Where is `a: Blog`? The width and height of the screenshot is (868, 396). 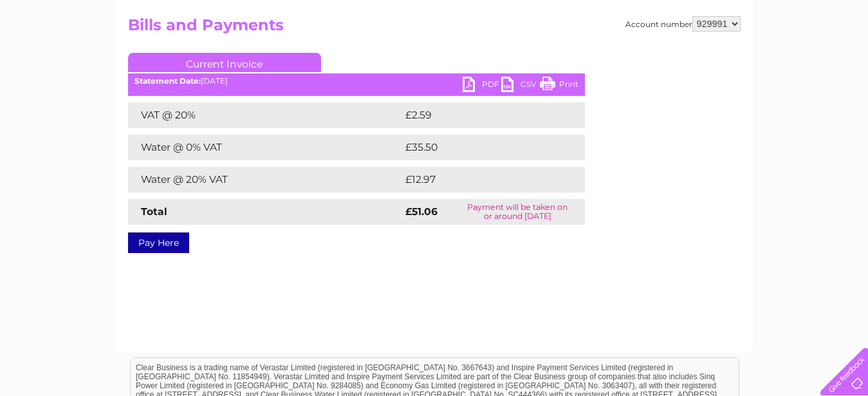
a: Blog is located at coordinates (765, 59).